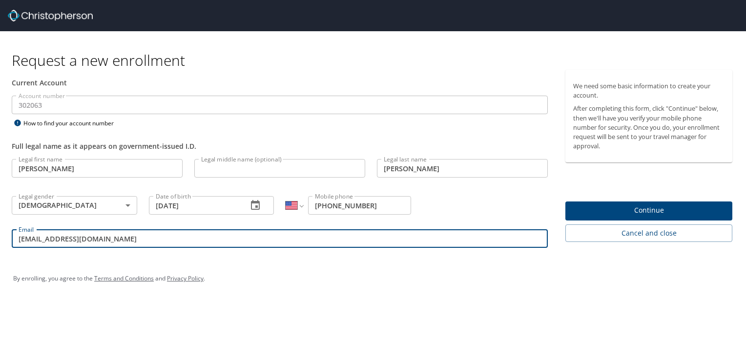 The width and height of the screenshot is (746, 360). I want to click on button: Cancel and close, so click(649, 233).